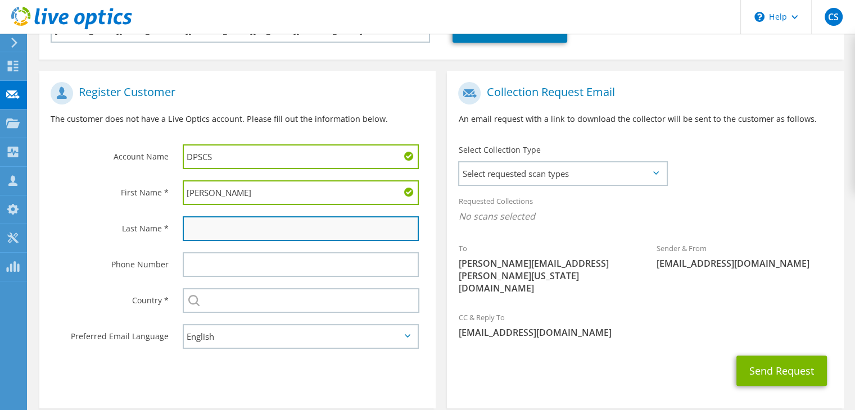 The image size is (855, 410). I want to click on h1: Register Customer, so click(234, 93).